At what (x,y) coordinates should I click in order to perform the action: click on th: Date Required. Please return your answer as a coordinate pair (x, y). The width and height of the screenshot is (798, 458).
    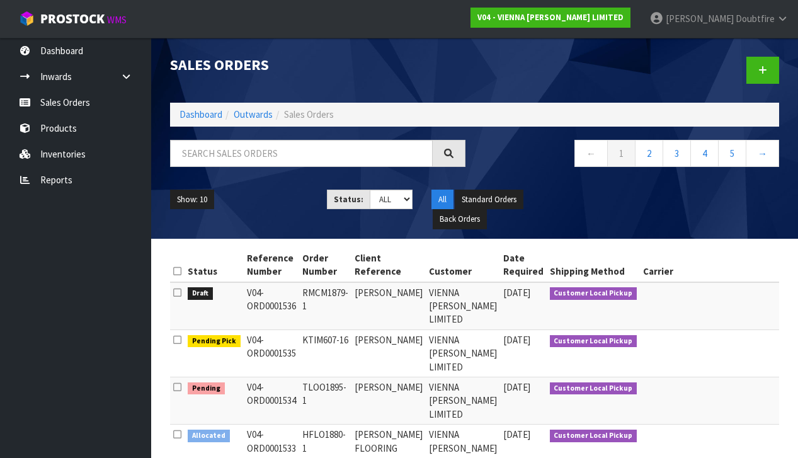
    Looking at the image, I should click on (523, 265).